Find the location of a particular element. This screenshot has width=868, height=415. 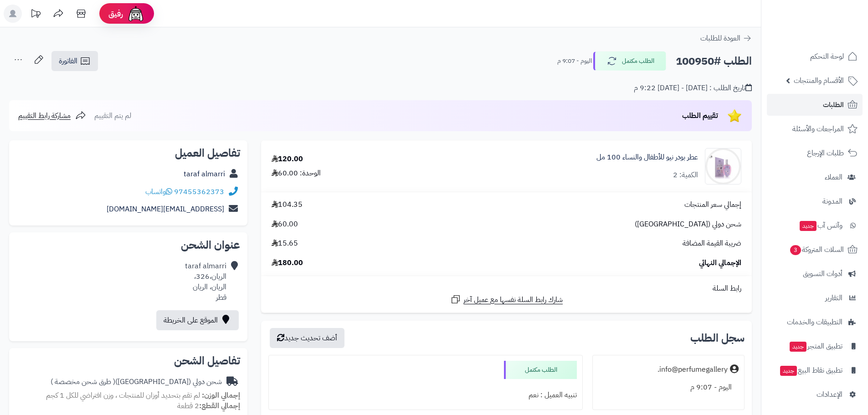

div: taraf almarri الريان،326، الريان، الريان قطر is located at coordinates (205, 281).